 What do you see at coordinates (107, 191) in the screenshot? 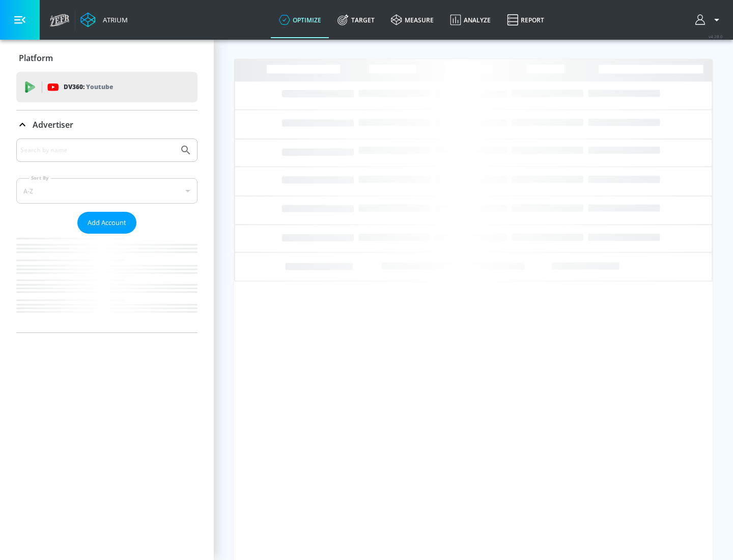
I see `div: A-Z` at bounding box center [107, 191].